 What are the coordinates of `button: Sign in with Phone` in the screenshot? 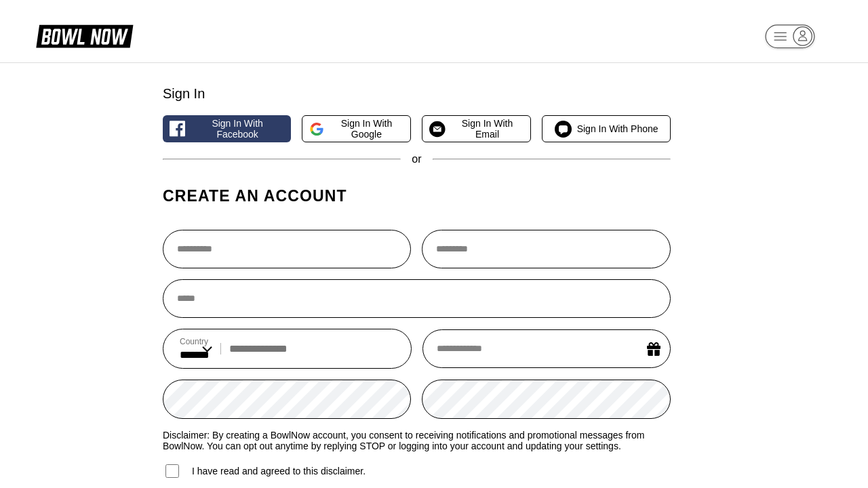 It's located at (605, 129).